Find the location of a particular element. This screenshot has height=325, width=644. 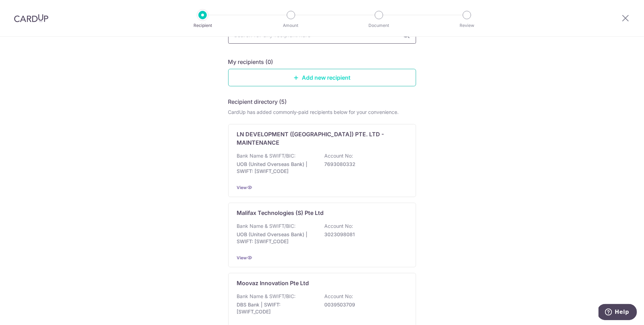

img: CardUp is located at coordinates (31, 18).